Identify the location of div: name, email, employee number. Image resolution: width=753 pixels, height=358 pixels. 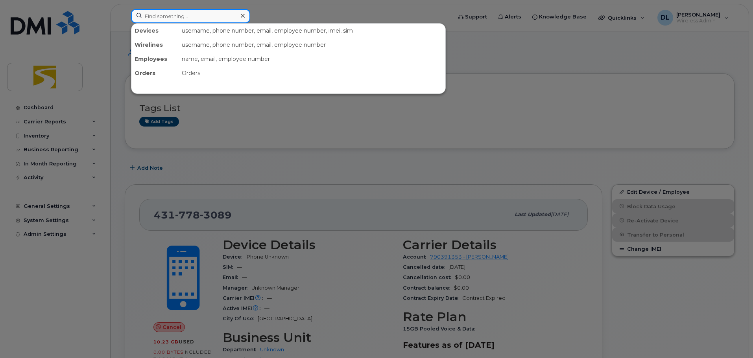
(312, 59).